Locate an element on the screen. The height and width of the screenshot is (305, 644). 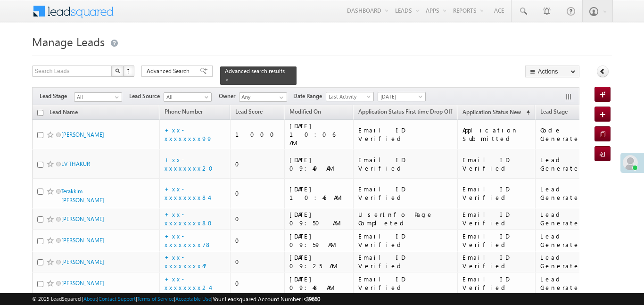
a: Lead Stage is located at coordinates (554, 113).